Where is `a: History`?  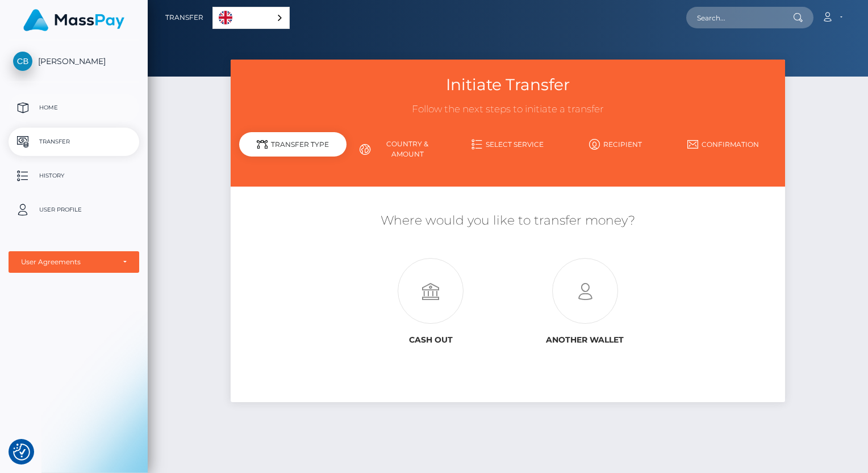
a: History is located at coordinates (74, 176).